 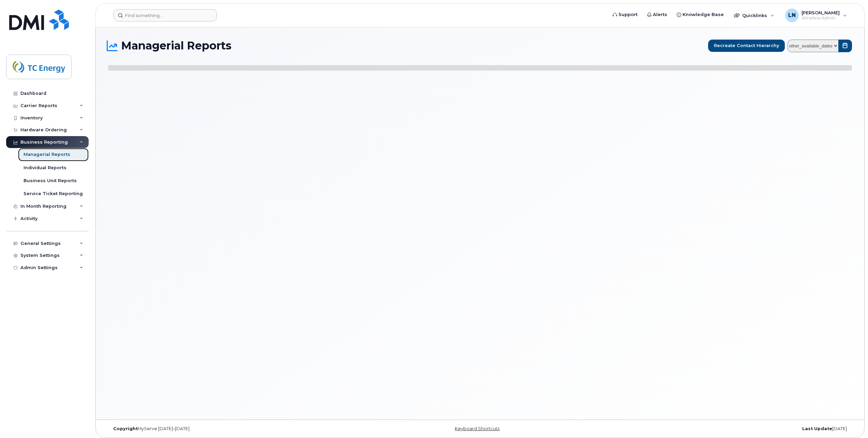 What do you see at coordinates (477, 428) in the screenshot?
I see `a: Keyboard Shortcuts` at bounding box center [477, 428].